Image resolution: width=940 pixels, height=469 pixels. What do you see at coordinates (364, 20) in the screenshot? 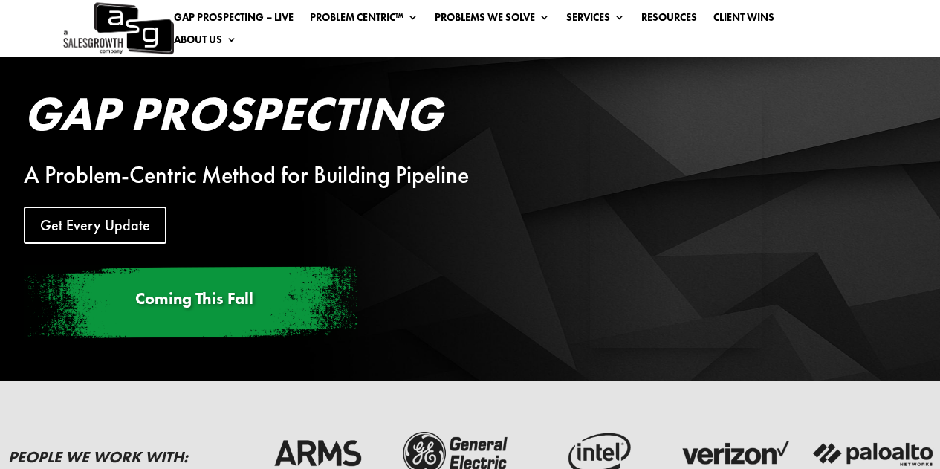
I see `a: Problem Centric™` at bounding box center [364, 20].